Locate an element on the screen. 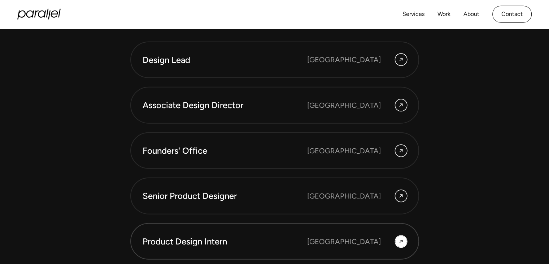  a: Services is located at coordinates (414, 14).